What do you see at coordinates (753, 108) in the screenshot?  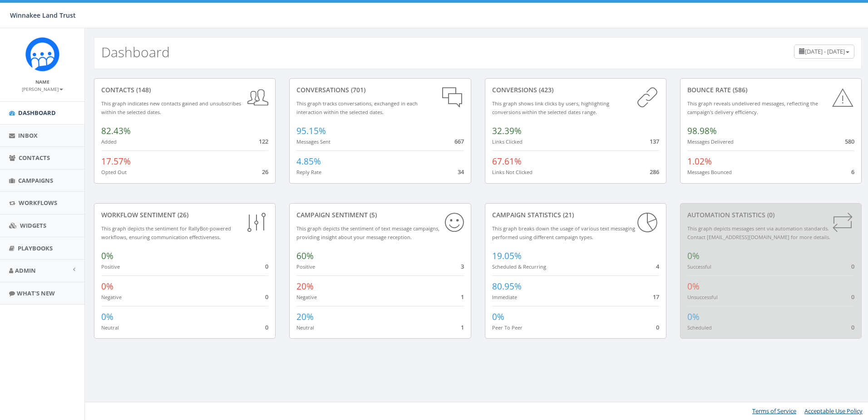 I see `small: This graph reveals undelivered messages, reflecting the campaign's delivery efficiency.` at bounding box center [753, 108].